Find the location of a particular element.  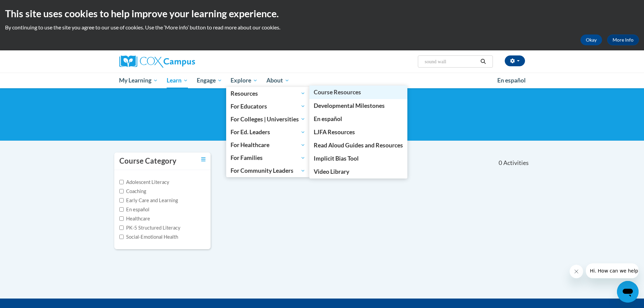

img: Cox Campus is located at coordinates (157, 61).